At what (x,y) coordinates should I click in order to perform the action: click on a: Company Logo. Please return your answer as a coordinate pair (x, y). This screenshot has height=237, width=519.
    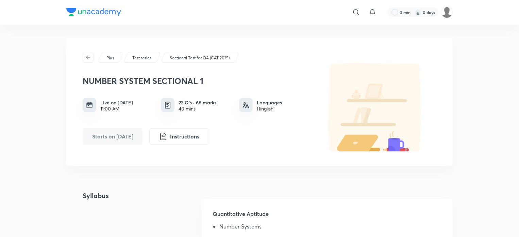
    Looking at the image, I should click on (94, 12).